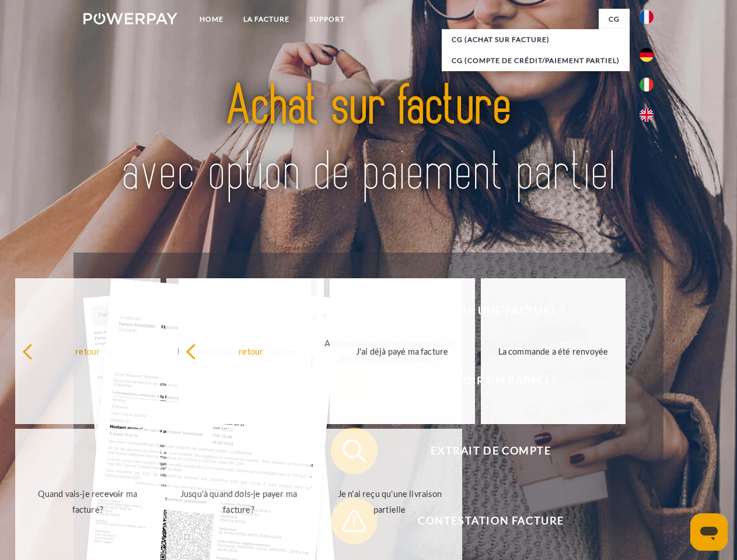 The image size is (737, 560). What do you see at coordinates (614, 19) in the screenshot?
I see `a: CG` at bounding box center [614, 19].